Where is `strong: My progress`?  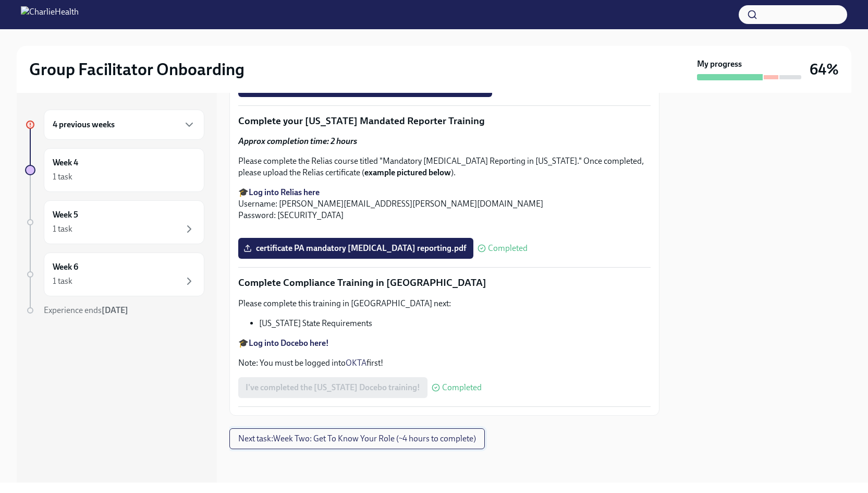 strong: My progress is located at coordinates (720, 64).